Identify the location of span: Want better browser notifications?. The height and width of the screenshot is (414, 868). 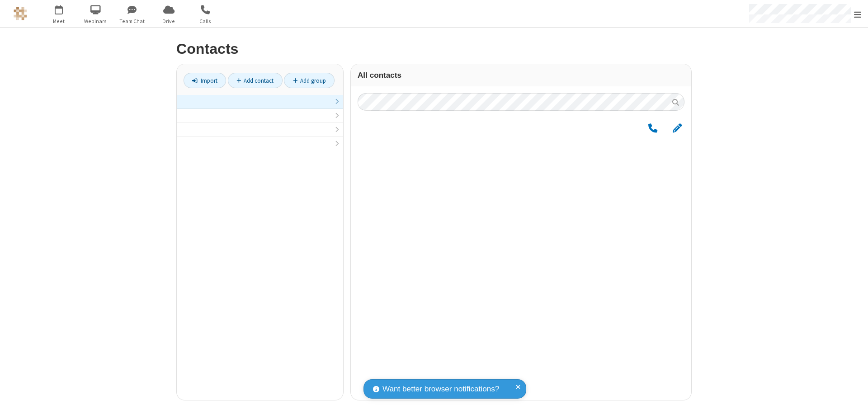
(440, 389).